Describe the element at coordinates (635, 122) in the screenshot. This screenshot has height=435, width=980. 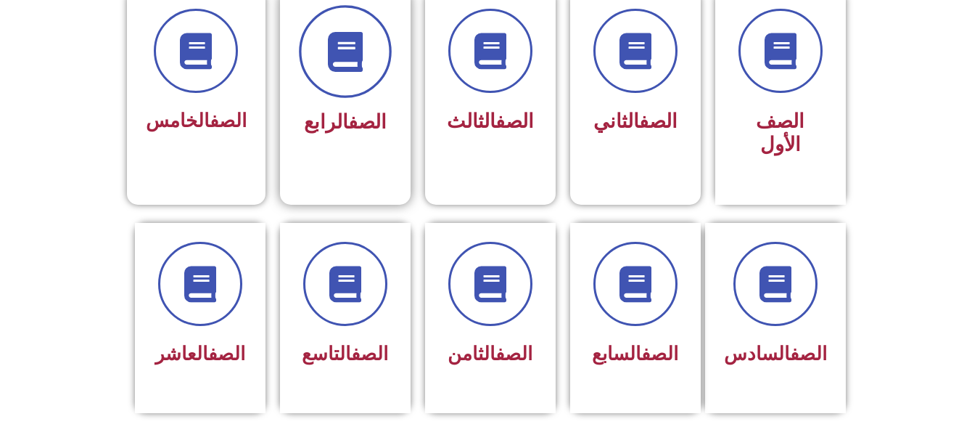
I see `span: الثاني` at that location.